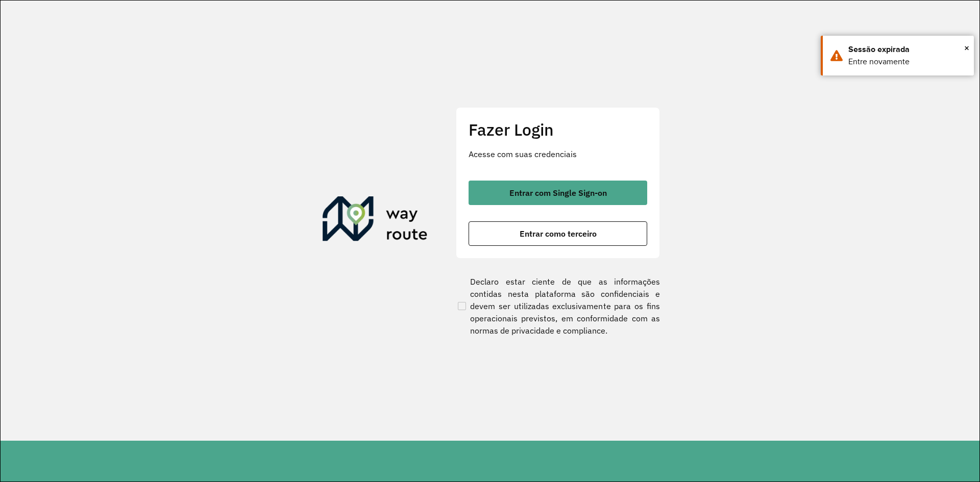  I want to click on div: Sessão expirada, so click(907, 49).